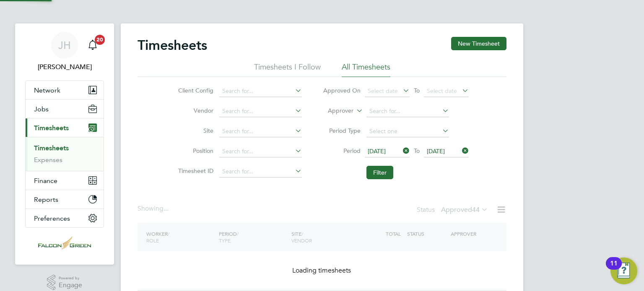 This screenshot has width=644, height=291. What do you see at coordinates (342, 151) in the screenshot?
I see `label: Period` at bounding box center [342, 151].